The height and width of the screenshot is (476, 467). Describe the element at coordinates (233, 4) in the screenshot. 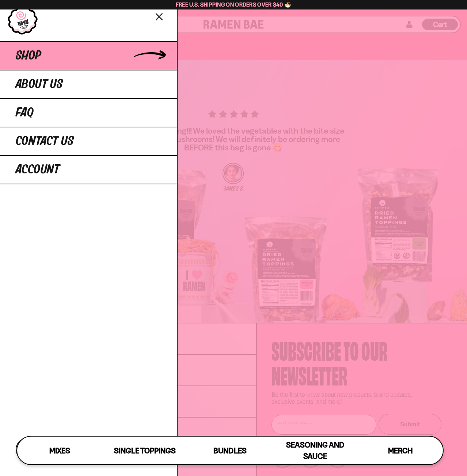

I see `span: Free U.S. Shipping on Orders over $40 🍜` at that location.